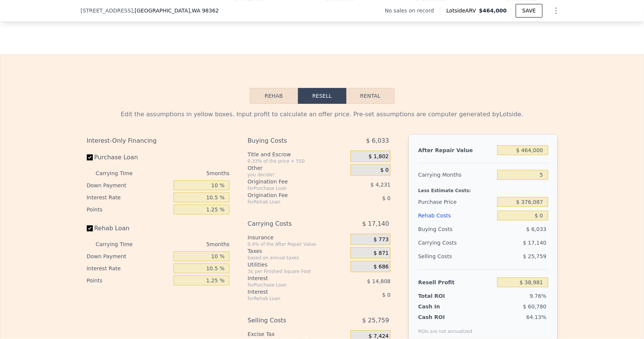 The width and height of the screenshot is (644, 339). What do you see at coordinates (536, 317) in the screenshot?
I see `span: 64.13%` at bounding box center [536, 317].